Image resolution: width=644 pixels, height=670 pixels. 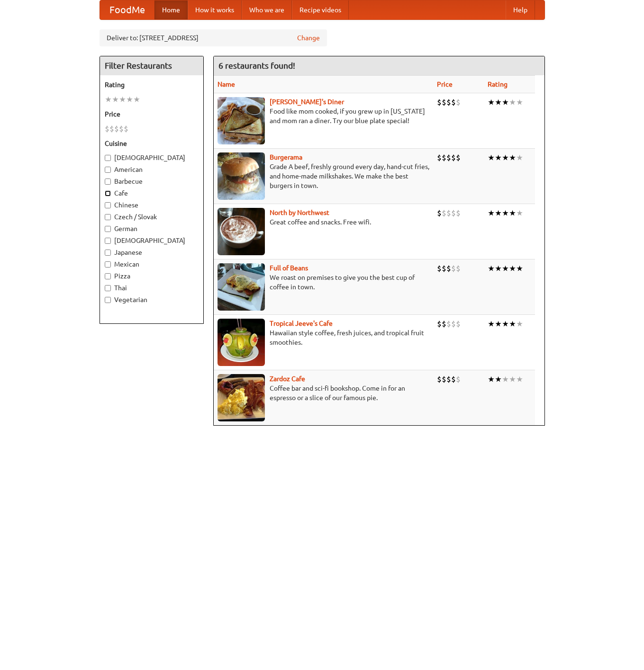 What do you see at coordinates (309, 38) in the screenshot?
I see `a: Change` at bounding box center [309, 38].